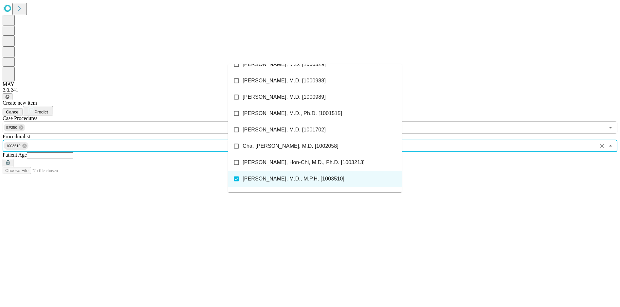 This screenshot has width=620, height=307. I want to click on button: Predict, so click(38, 111).